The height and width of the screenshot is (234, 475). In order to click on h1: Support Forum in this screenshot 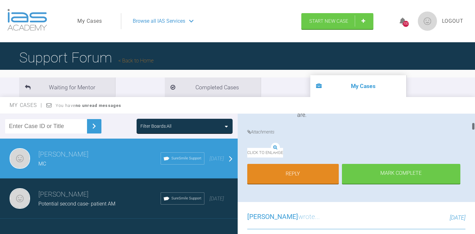, I will do `click(86, 58)`.